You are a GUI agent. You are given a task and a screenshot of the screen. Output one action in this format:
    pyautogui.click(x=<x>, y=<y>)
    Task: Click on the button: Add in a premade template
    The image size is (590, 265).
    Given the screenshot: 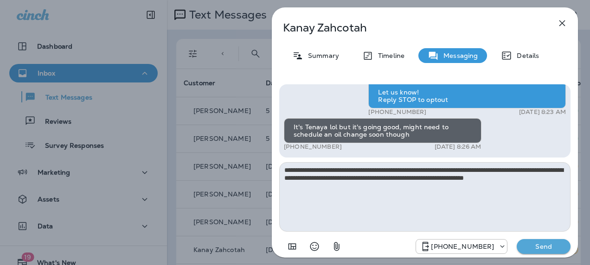 What is the action you would take?
    pyautogui.click(x=292, y=247)
    